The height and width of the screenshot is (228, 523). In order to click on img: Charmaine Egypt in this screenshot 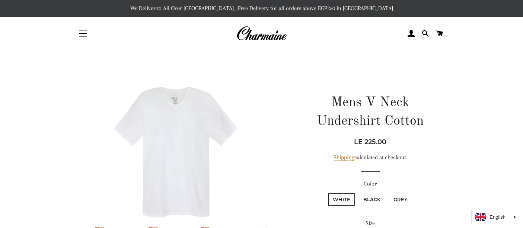, I will do `click(261, 33)`.